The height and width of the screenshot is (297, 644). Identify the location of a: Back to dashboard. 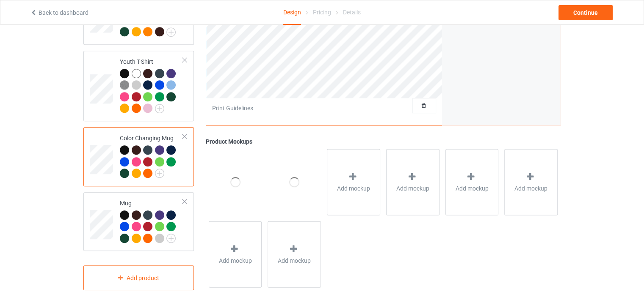
(59, 13).